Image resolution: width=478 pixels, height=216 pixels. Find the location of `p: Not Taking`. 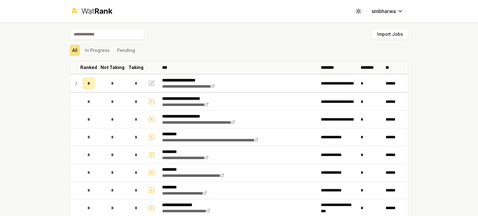

p: Not Taking is located at coordinates (112, 67).